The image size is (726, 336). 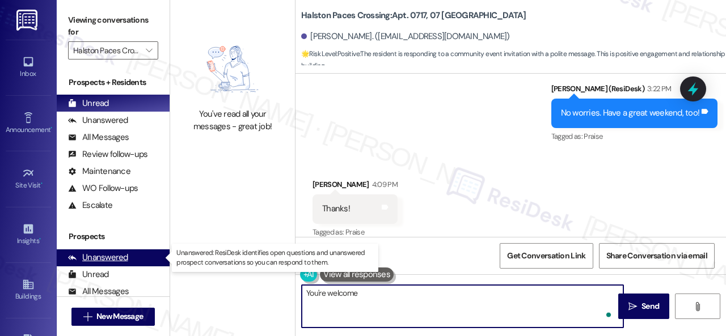 I want to click on div: Escalate, so click(x=90, y=205).